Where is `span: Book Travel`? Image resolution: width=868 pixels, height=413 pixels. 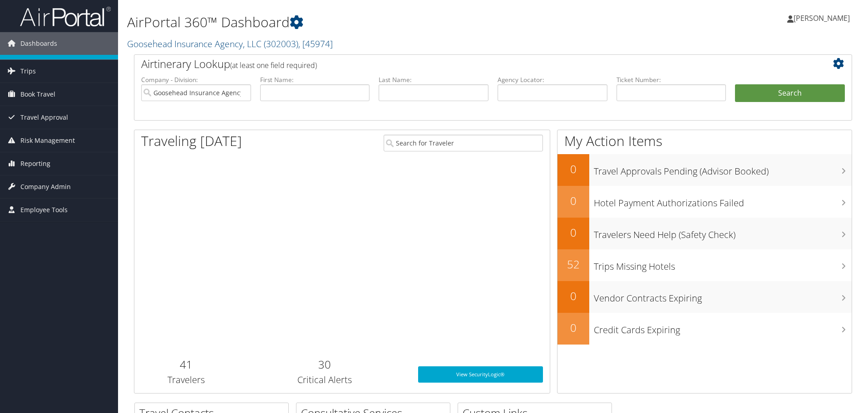 span: Book Travel is located at coordinates (38, 94).